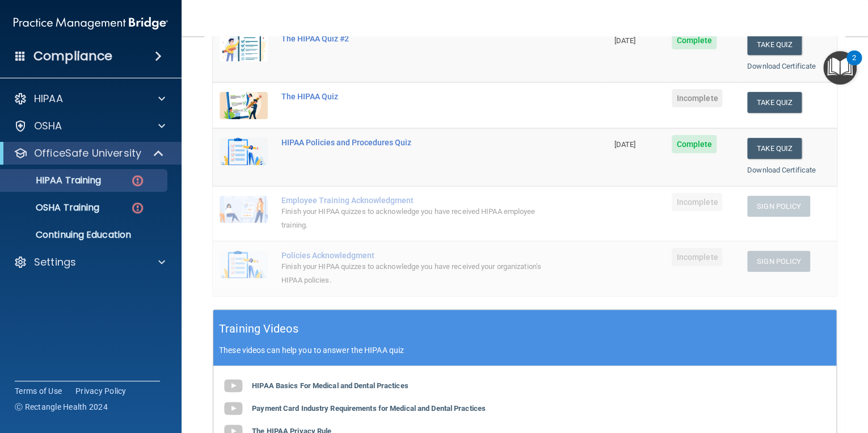  Describe the element at coordinates (416, 200) in the screenshot. I see `div: Employee Training Acknowledgment` at that location.